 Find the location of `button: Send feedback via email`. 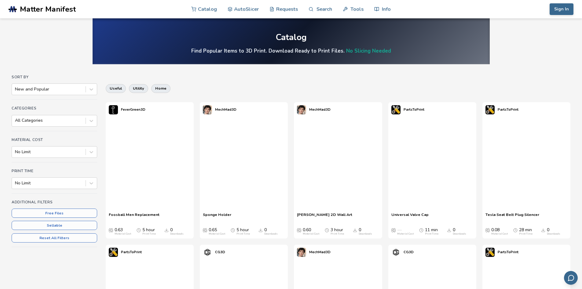

button: Send feedback via email is located at coordinates (571, 277).